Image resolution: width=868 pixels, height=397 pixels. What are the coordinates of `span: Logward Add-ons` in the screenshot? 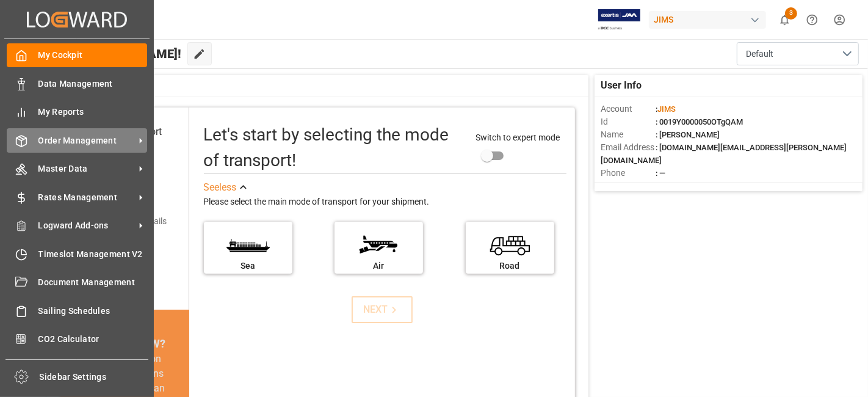 It's located at (87, 226).